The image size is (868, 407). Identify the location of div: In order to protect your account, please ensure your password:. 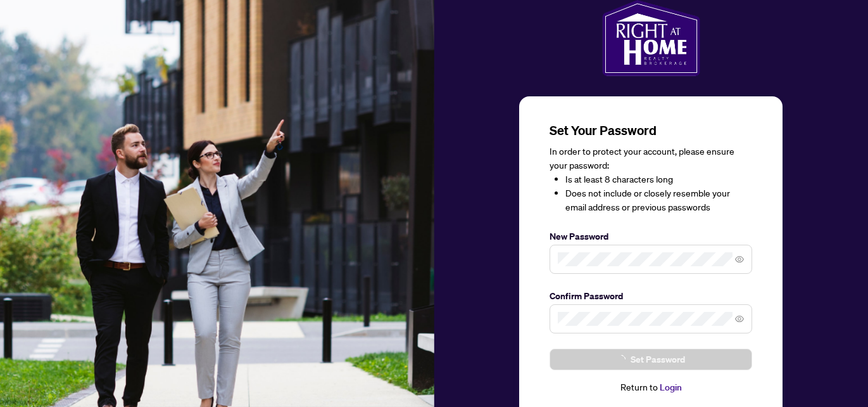
(651, 179).